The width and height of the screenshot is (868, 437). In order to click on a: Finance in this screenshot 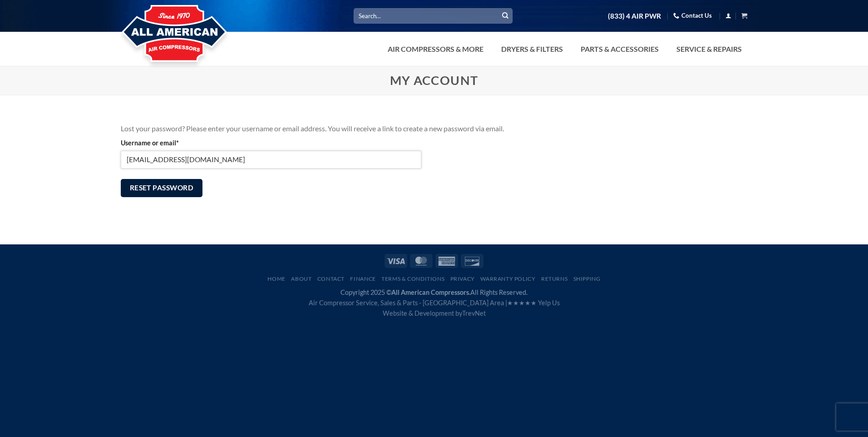, I will do `click(363, 278)`.